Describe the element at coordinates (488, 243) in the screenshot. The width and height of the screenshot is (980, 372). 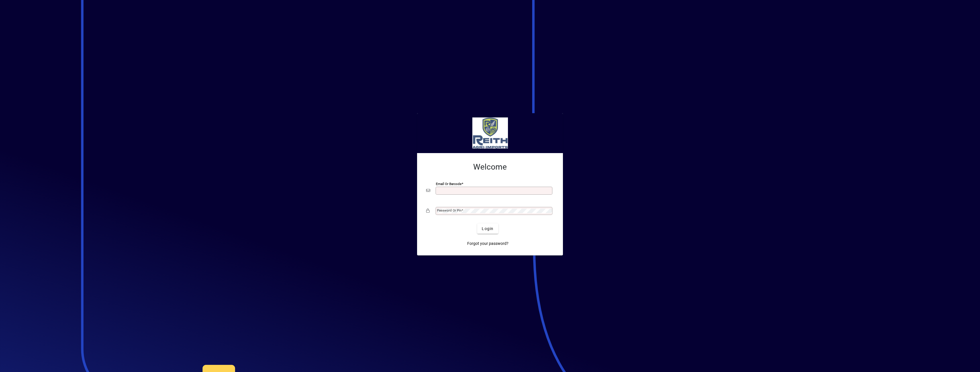
I see `span: Forgot your password?` at that location.